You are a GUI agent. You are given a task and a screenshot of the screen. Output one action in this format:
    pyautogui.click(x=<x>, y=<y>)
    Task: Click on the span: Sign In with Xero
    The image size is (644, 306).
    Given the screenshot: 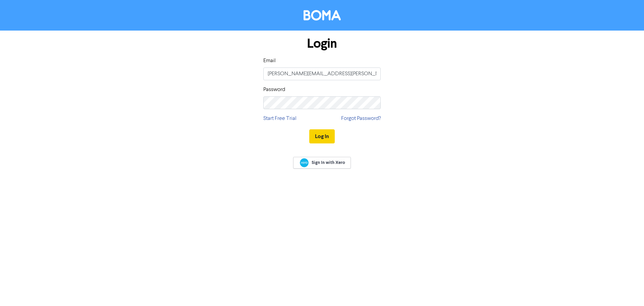 What is the action you would take?
    pyautogui.click(x=329, y=163)
    